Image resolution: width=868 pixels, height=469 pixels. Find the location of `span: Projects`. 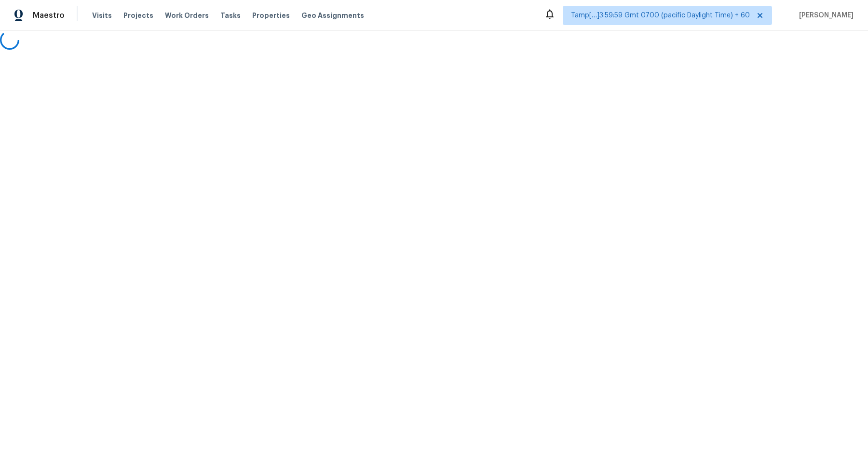

span: Projects is located at coordinates (139, 15).